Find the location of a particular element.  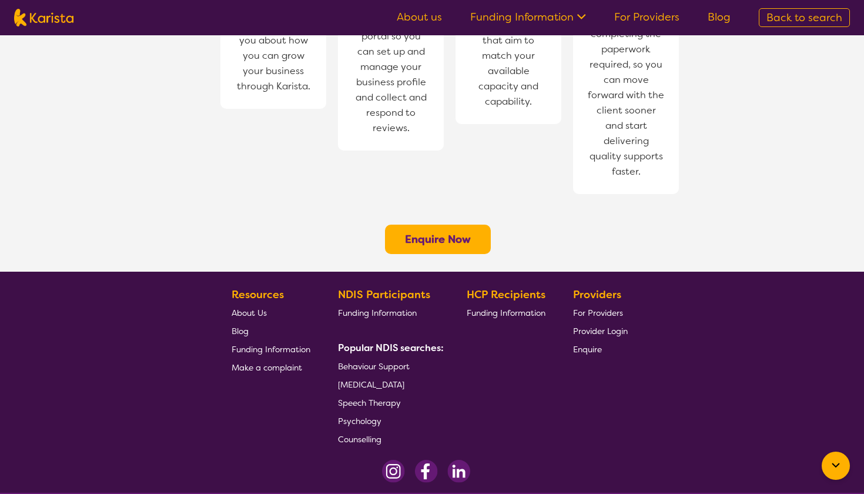

a: Psychology is located at coordinates (389, 420).